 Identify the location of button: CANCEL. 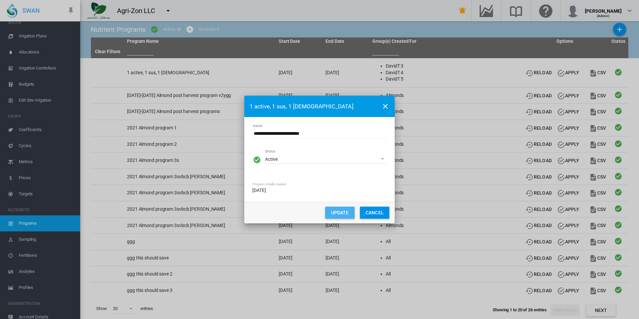
(374, 212).